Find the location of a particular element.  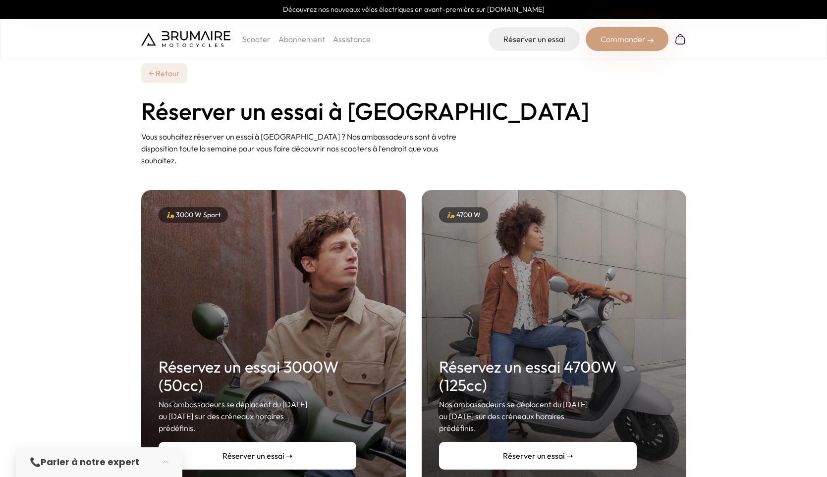

a: Abonnement is located at coordinates (302, 39).